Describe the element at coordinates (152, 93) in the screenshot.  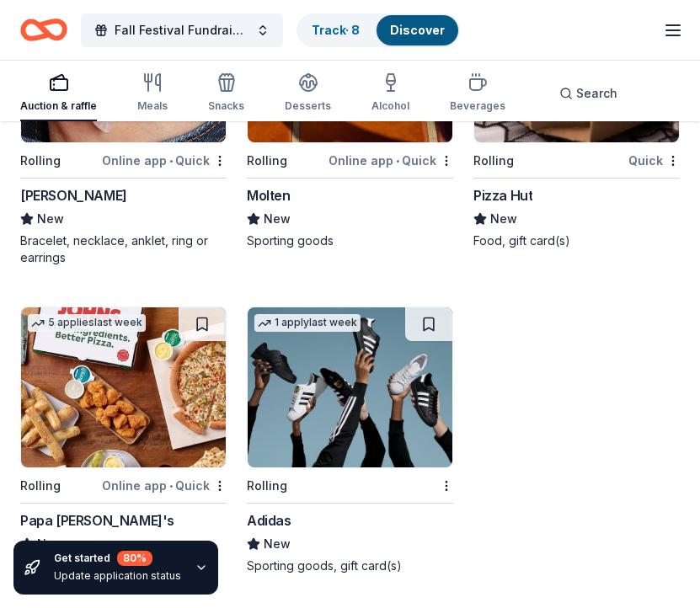
I see `button: Meals` at that location.